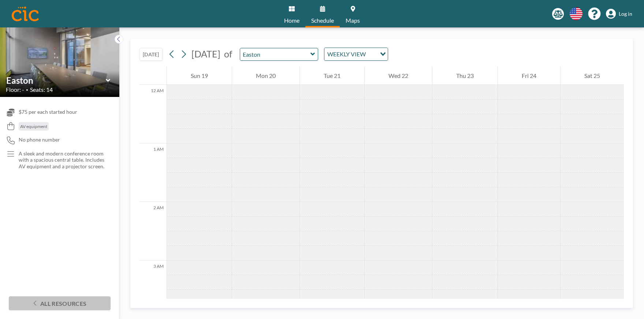 The height and width of the screenshot is (319, 644). What do you see at coordinates (372, 54) in the screenshot?
I see `input: Search for option` at bounding box center [372, 54].